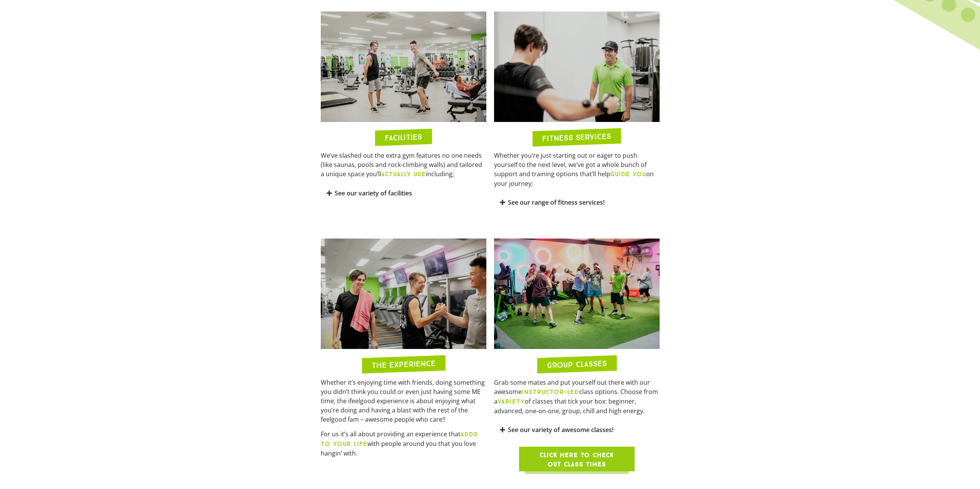 This screenshot has height=489, width=980. I want to click on p: Whether you’re just starting out or eager to push yourself to the next level, we’ve got a whole b..., so click(577, 170).